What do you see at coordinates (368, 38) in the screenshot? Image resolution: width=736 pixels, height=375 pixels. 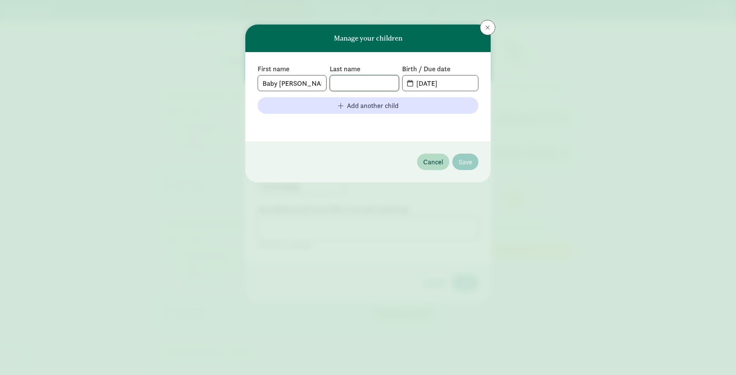 I see `h6: Manage your children` at bounding box center [368, 38].